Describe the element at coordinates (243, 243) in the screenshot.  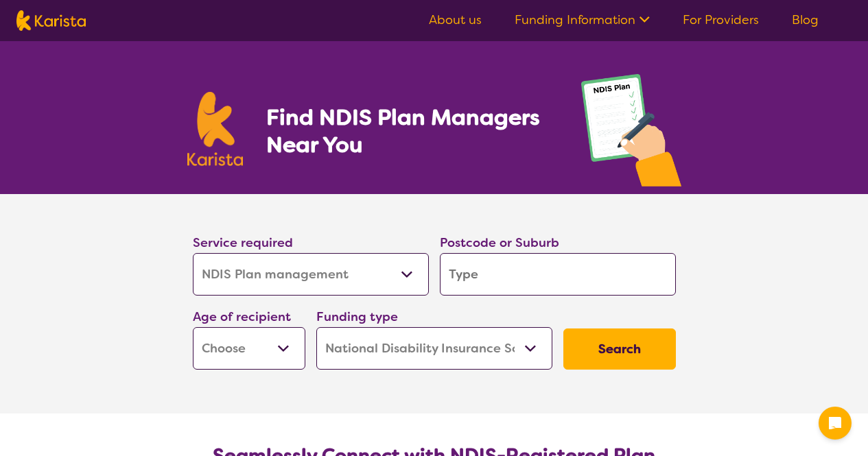
I see `label: Service required` at that location.